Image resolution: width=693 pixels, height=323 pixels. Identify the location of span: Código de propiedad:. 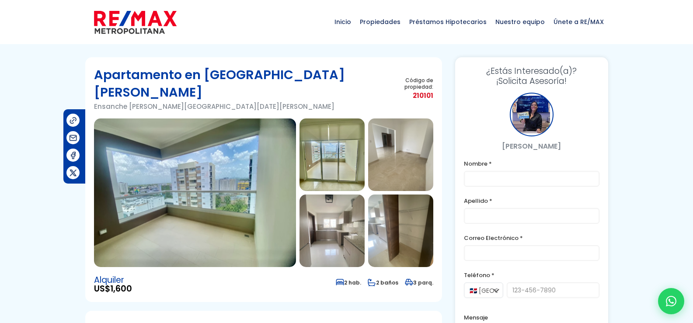
(409, 83).